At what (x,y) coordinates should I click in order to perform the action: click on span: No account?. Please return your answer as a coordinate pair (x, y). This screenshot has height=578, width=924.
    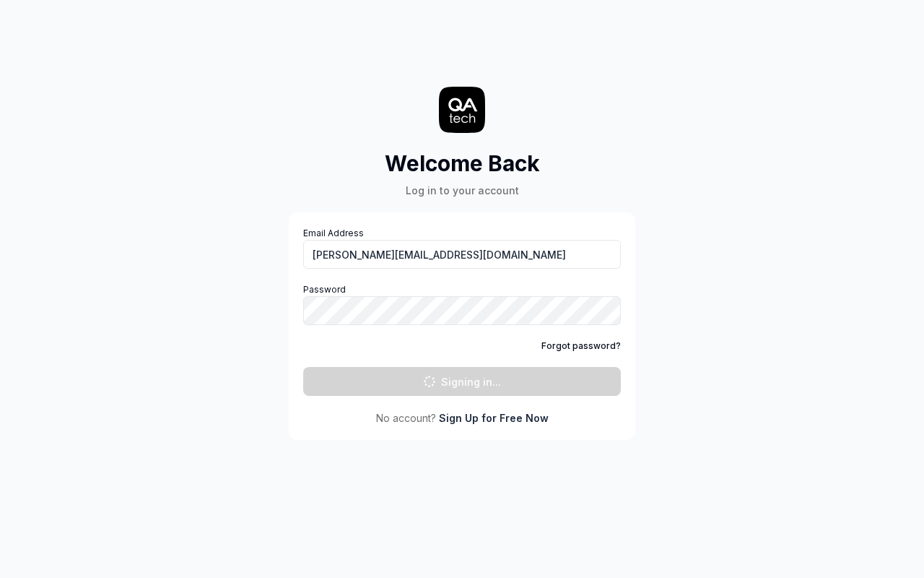
    Looking at the image, I should click on (405, 418).